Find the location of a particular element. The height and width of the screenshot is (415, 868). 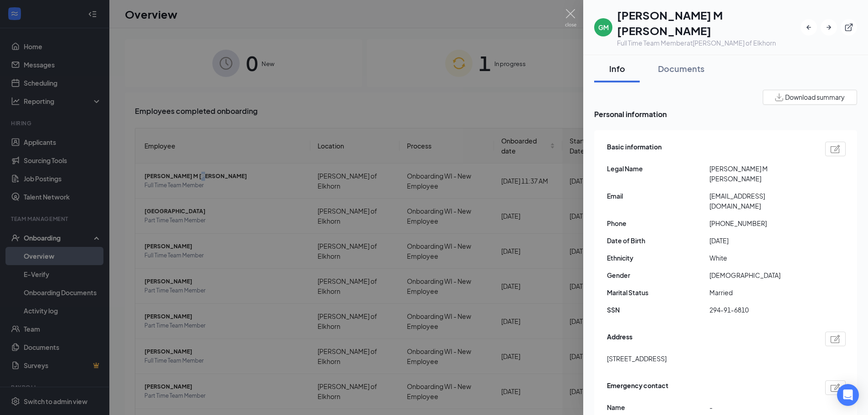

span: White is located at coordinates (760, 258).